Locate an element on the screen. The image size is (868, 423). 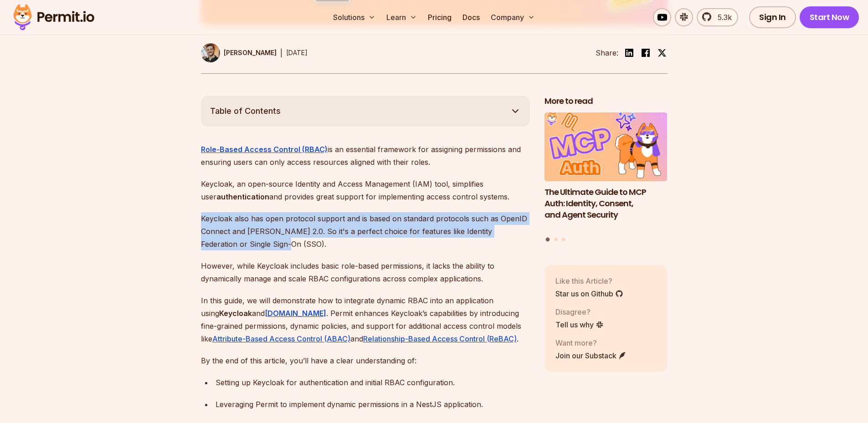
span: Table of Contents is located at coordinates (245, 111).